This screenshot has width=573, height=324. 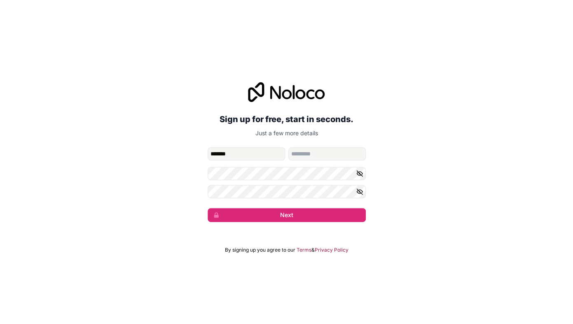 I want to click on input: Confirm password, so click(x=287, y=192).